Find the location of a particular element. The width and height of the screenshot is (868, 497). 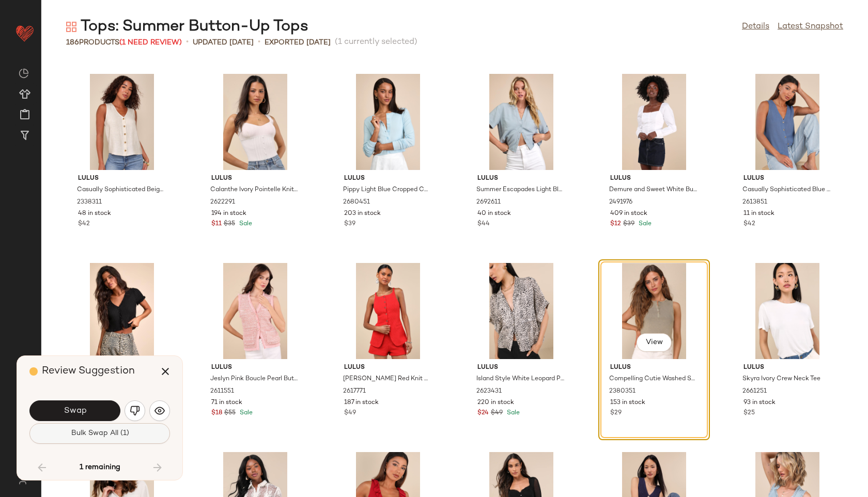

span: Calanthe Ivory Pointelle Knit Button-Front Tank Top is located at coordinates (254, 190).